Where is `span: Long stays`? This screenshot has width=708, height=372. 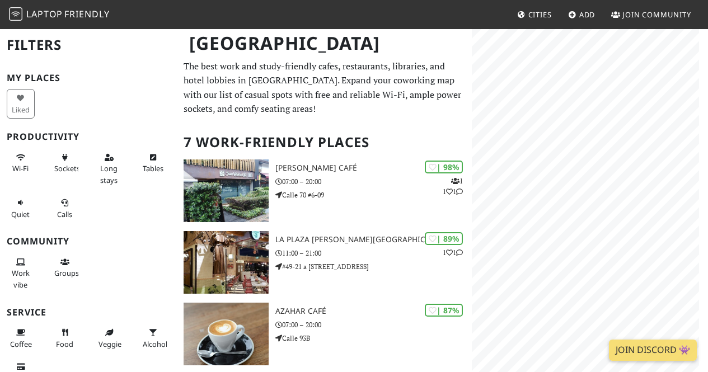 span: Long stays is located at coordinates (109, 174).